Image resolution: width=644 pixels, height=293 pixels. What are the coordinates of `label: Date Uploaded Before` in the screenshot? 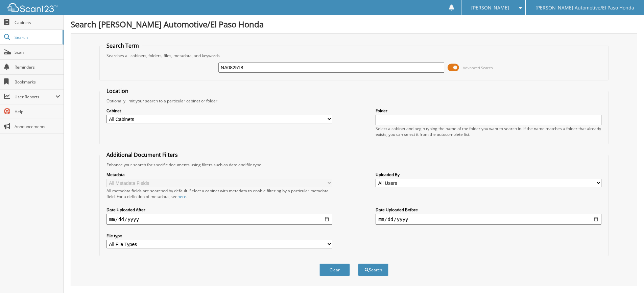 It's located at (488, 210).